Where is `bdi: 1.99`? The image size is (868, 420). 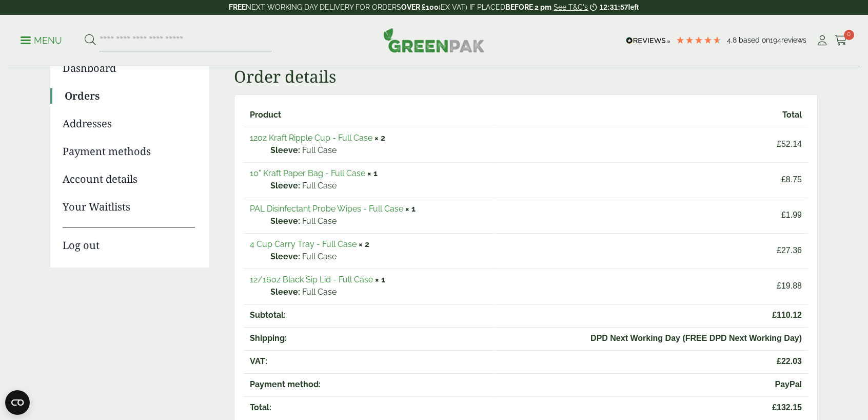 bdi: 1.99 is located at coordinates (792, 215).